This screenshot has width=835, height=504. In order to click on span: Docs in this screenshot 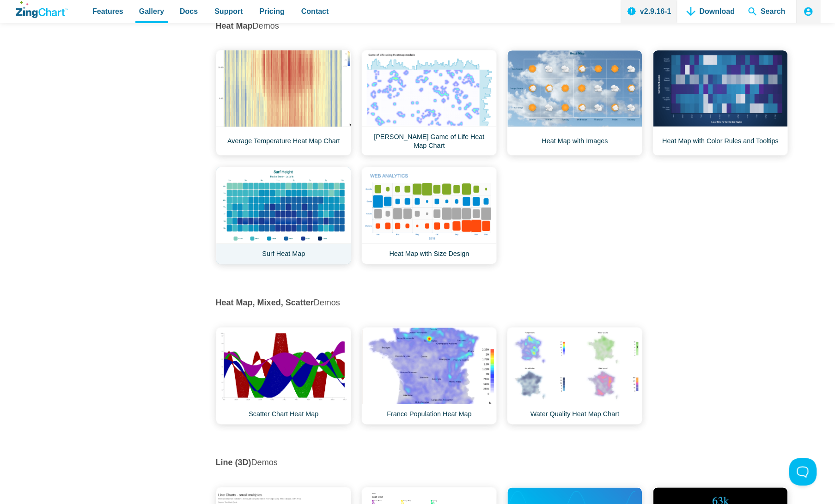, I will do `click(188, 11)`.